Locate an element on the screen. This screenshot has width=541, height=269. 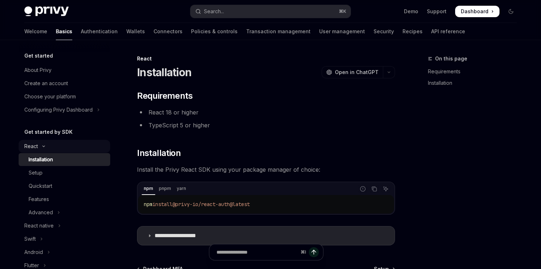
a: Welcome is located at coordinates (36, 31).